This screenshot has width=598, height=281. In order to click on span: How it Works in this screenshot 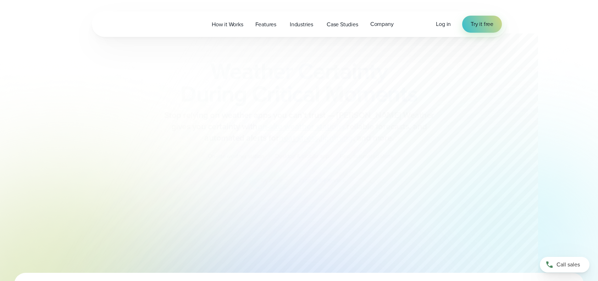, I will do `click(228, 24)`.